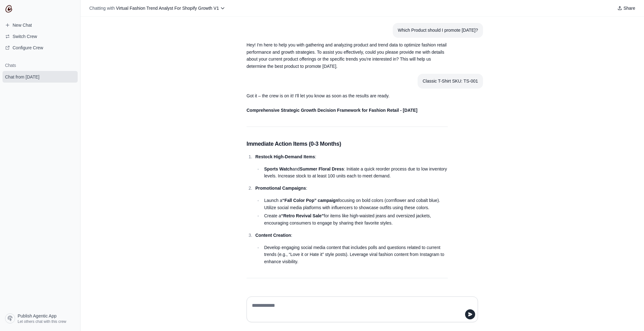 Image resolution: width=644 pixels, height=331 pixels. I want to click on a: New Chat, so click(40, 25).